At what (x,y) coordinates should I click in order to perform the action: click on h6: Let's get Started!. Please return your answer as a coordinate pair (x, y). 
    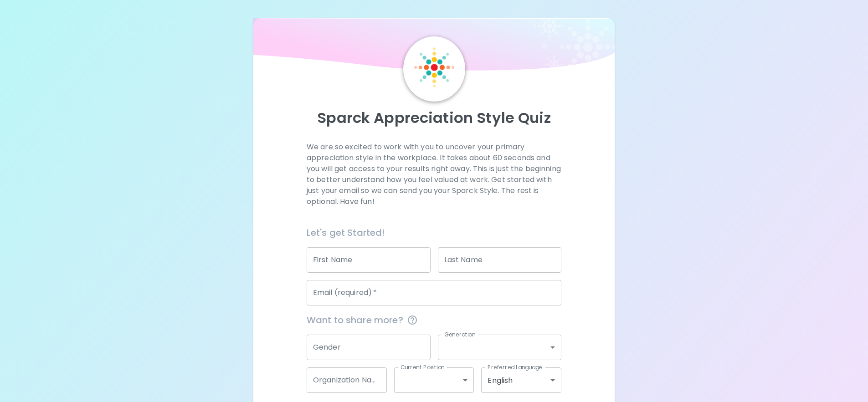
    Looking at the image, I should click on (434, 233).